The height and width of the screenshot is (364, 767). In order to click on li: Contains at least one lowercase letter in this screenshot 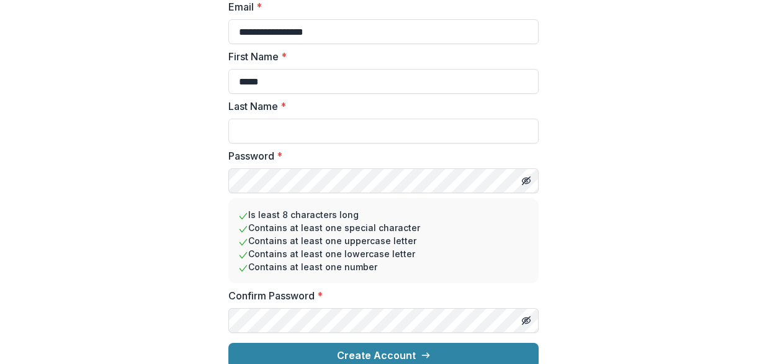, I will do `click(383, 253)`.